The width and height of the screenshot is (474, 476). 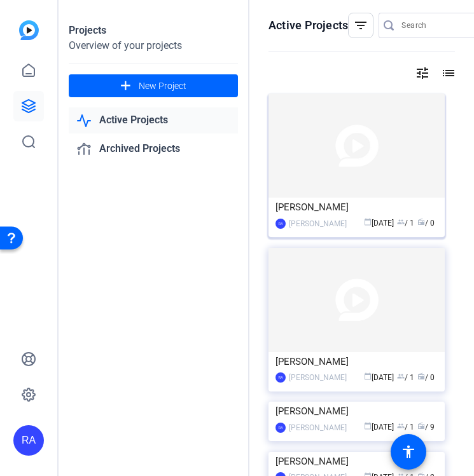 What do you see at coordinates (162, 86) in the screenshot?
I see `span: New Project` at bounding box center [162, 86].